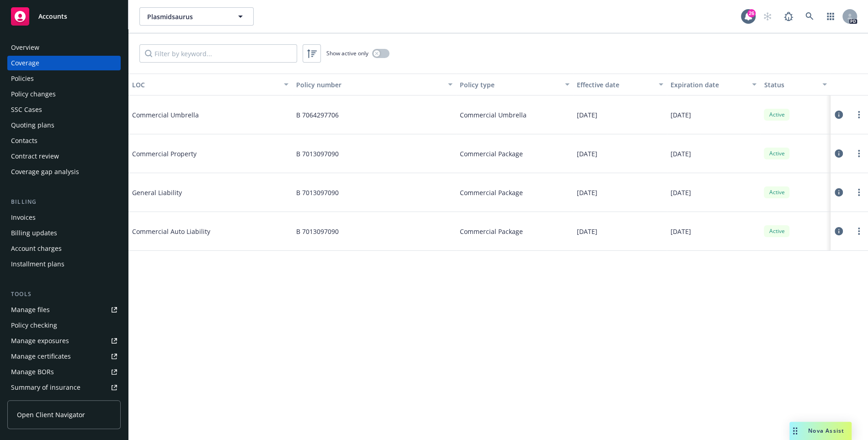 The image size is (868, 440). What do you see at coordinates (218, 54) in the screenshot?
I see `input: Filter by keyword...` at bounding box center [218, 54].